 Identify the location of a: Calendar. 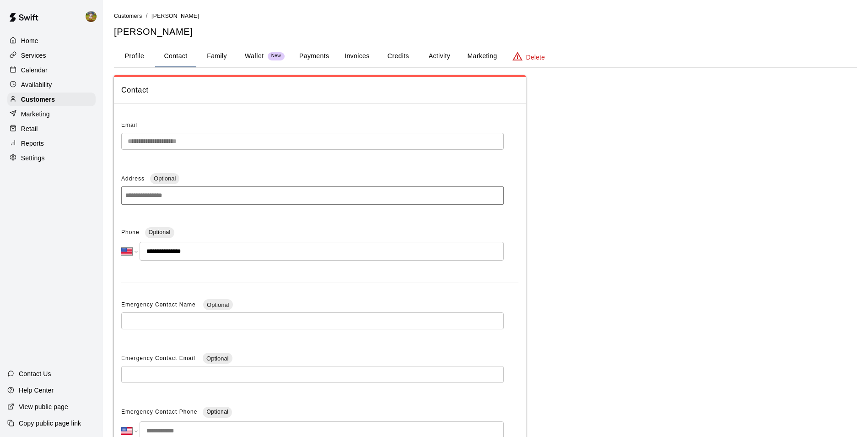
(52, 70).